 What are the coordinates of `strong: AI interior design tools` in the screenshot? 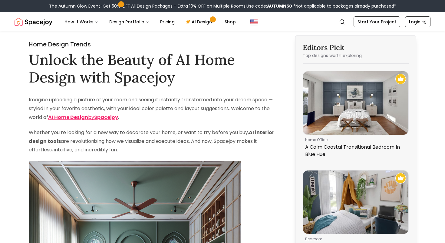 It's located at (151, 137).